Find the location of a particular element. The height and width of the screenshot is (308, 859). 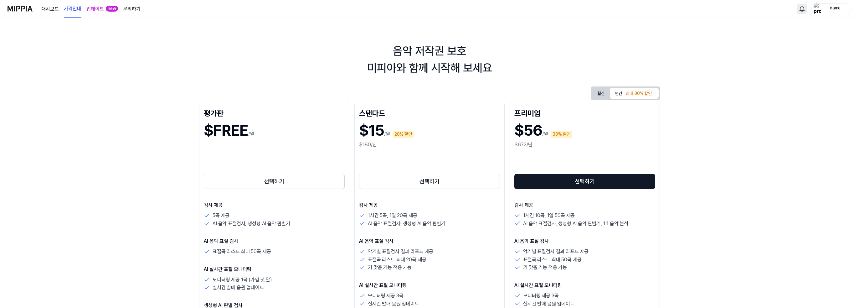

div: 프리미엄 is located at coordinates (585, 112).